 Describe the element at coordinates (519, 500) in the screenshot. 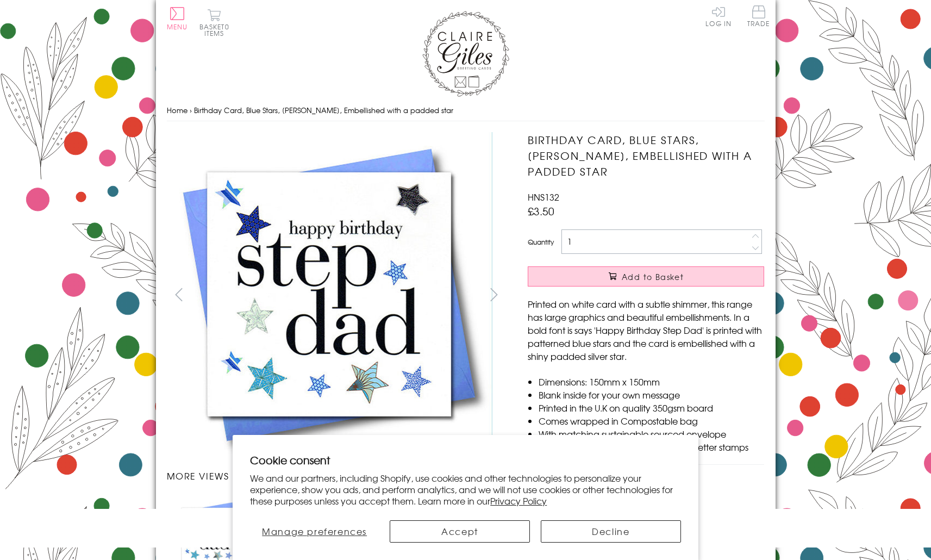

I see `a: Privacy Policy` at that location.